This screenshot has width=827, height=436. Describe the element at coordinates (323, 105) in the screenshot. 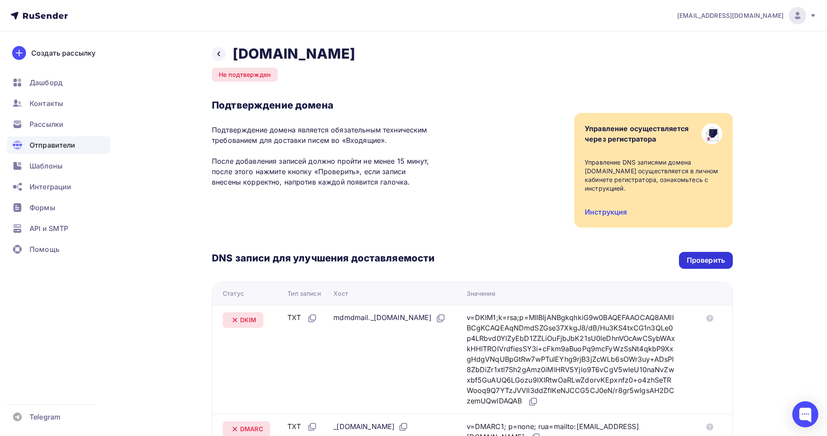

I see `h3: Подтверждение домена` at that location.